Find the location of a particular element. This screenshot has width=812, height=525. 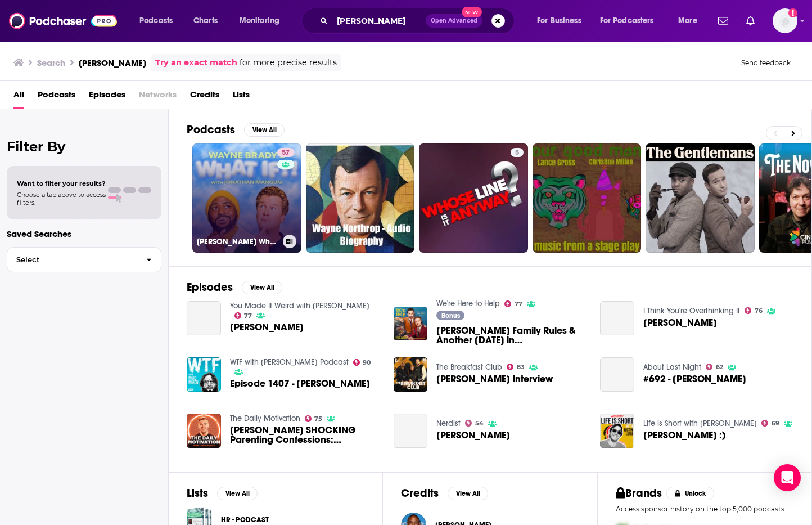

div: Open Intercom Messenger is located at coordinates (787, 478).